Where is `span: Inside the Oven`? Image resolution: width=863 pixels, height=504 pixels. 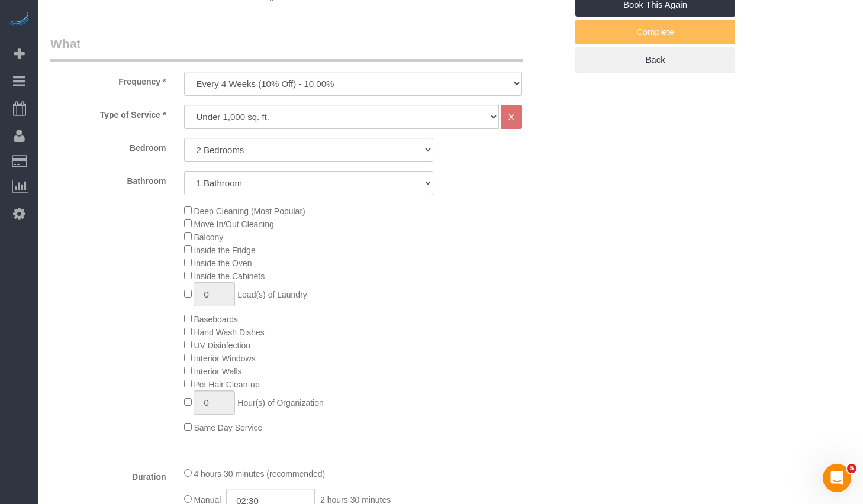
span: Inside the Oven is located at coordinates (222, 264).